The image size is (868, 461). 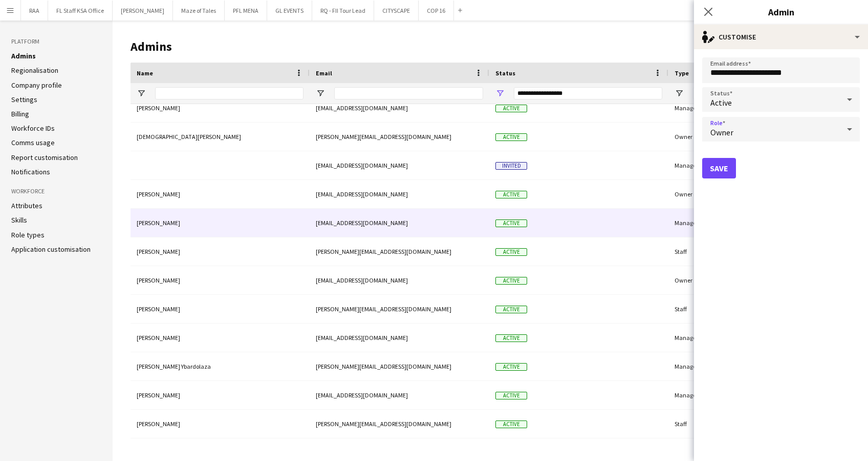 What do you see at coordinates (505, 73) in the screenshot?
I see `span: Status` at bounding box center [505, 73].